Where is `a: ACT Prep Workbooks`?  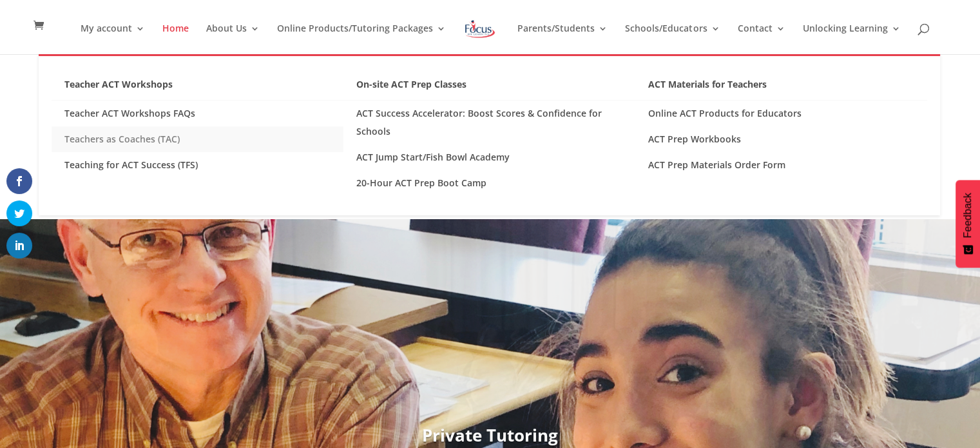
a: ACT Prep Workbooks is located at coordinates (781, 139).